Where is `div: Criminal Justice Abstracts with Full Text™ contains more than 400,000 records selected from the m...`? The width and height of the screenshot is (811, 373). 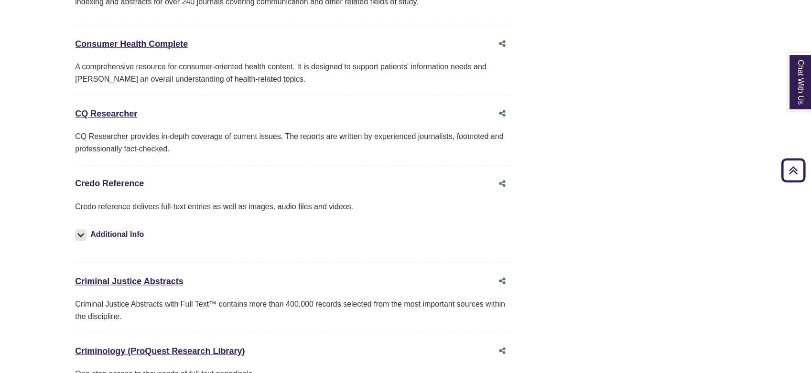 div: Criminal Justice Abstracts with Full Text™ contains more than 400,000 records selected from the m... is located at coordinates (294, 310).